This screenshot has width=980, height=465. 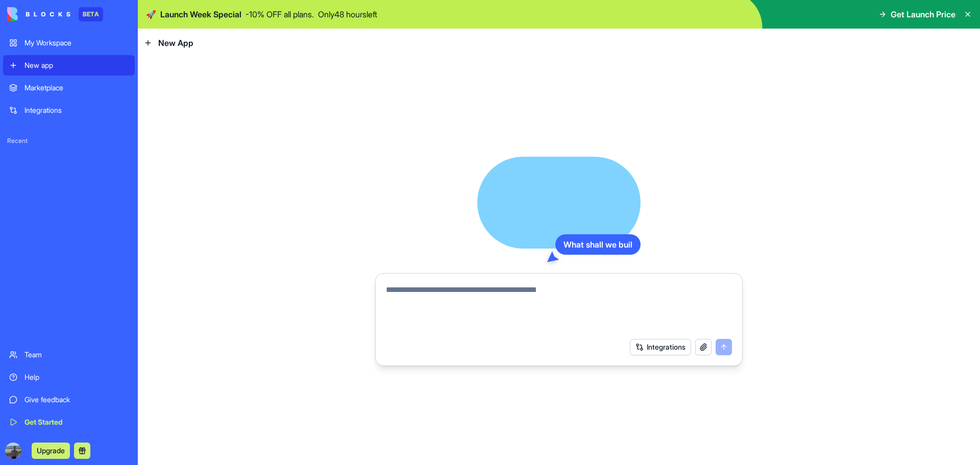 I want to click on button: Upgrade, so click(x=51, y=451).